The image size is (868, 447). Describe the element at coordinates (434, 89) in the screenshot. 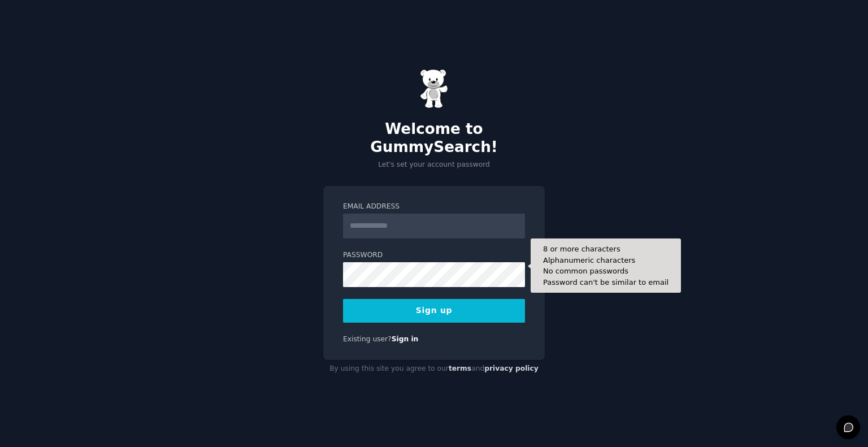

I see `img: Gummy Bear` at that location.